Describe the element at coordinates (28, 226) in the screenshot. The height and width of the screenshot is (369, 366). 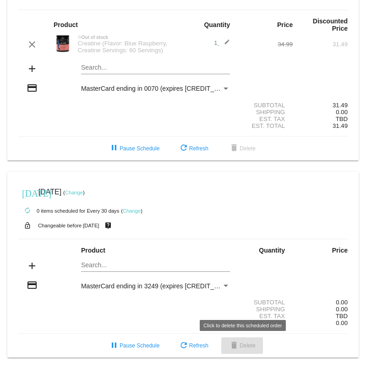
I see `mat-icon: lock_open` at that location.